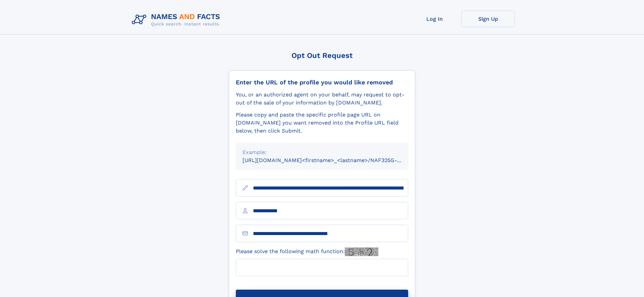 Image resolution: width=644 pixels, height=297 pixels. What do you see at coordinates (322, 99) in the screenshot?
I see `div: You, or an authorized agent on your behalf, may request to opt-out of the sale of your informatio...` at bounding box center [322, 99].